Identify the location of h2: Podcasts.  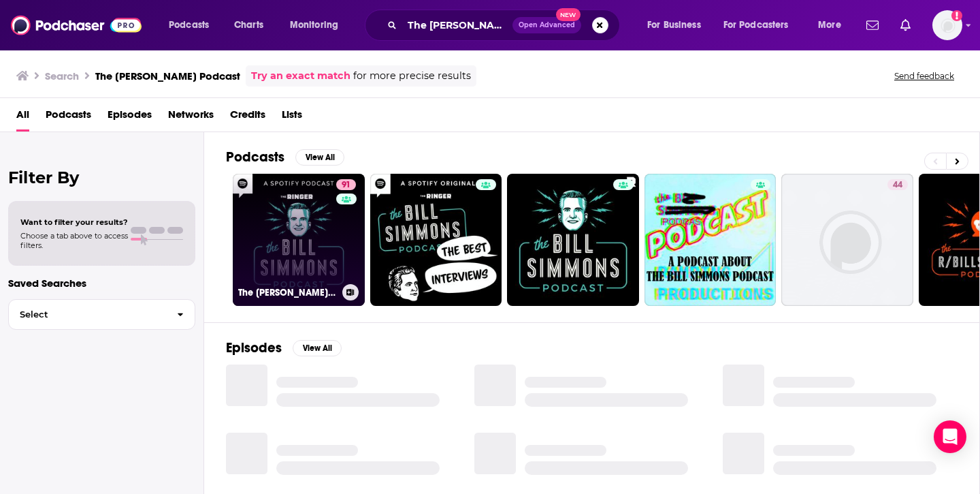
(255, 156).